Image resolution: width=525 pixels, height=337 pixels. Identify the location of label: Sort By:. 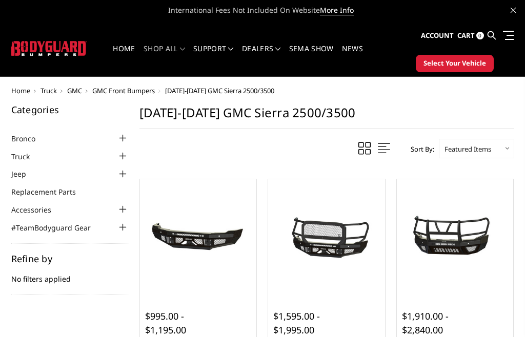
(419, 149).